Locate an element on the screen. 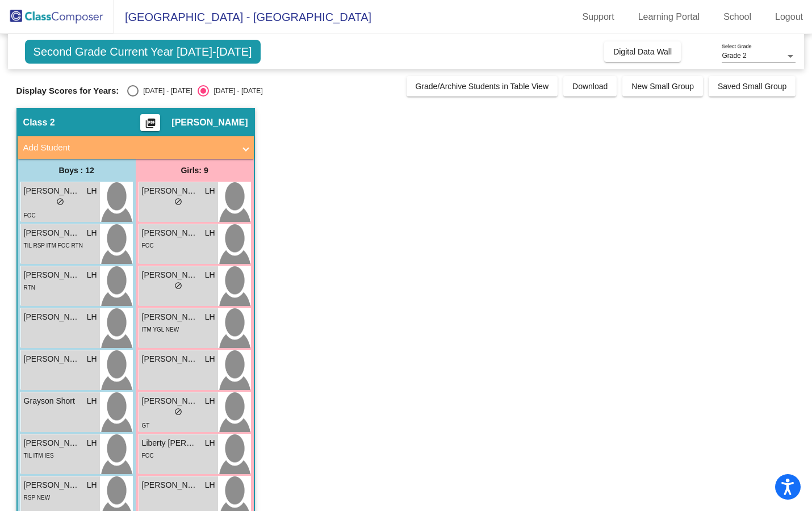 This screenshot has width=812, height=511. span: Saved Small Group is located at coordinates (752, 87).